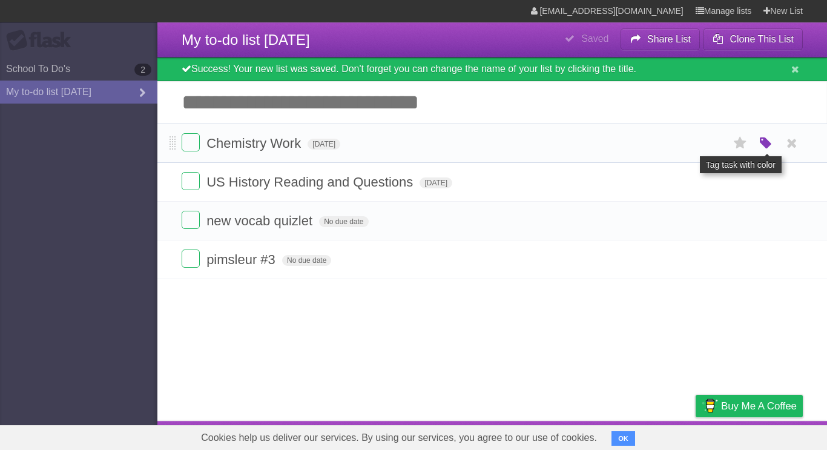  What do you see at coordinates (752, 39) in the screenshot?
I see `button: Clone This List` at bounding box center [752, 39].